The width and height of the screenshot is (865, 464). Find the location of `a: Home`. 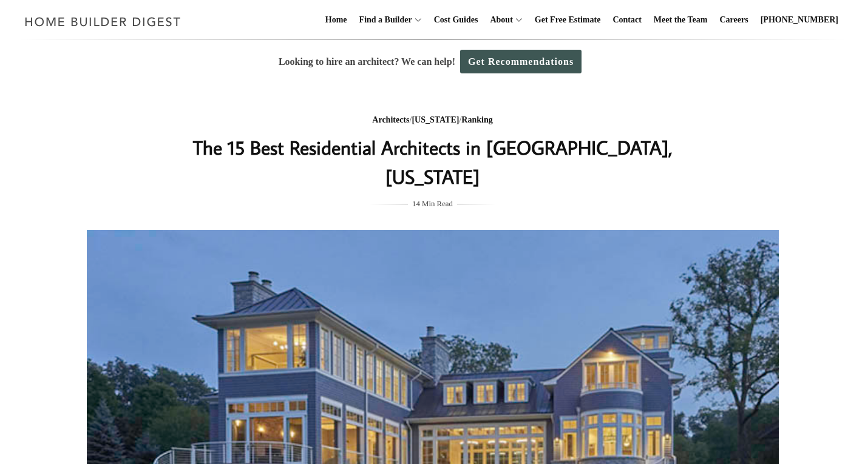

a: Home is located at coordinates (336, 20).